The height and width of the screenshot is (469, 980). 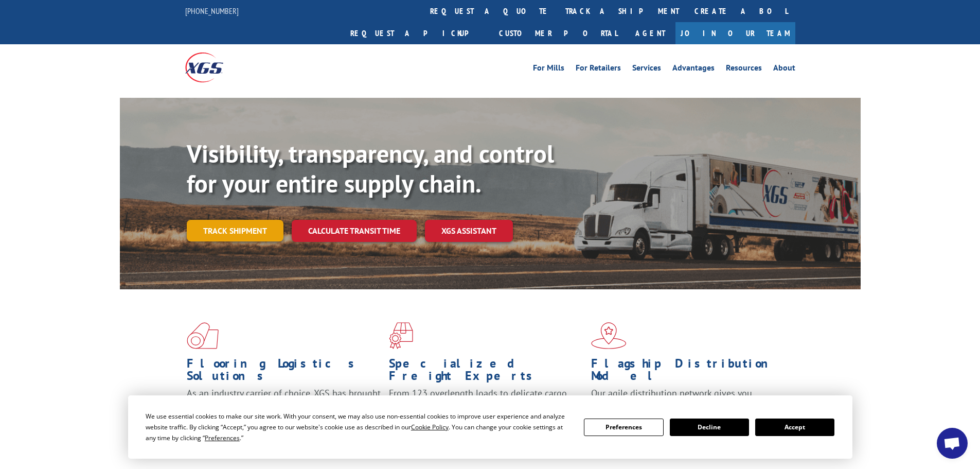 I want to click on img: xgs-icon-total-supply-chain-intelligence-red, so click(x=202, y=336).